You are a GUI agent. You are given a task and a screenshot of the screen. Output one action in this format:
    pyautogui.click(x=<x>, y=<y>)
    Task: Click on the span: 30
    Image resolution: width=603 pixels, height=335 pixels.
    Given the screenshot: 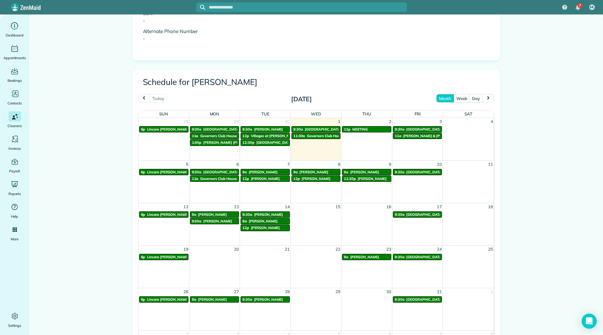 What is the action you would take?
    pyautogui.click(x=287, y=122)
    